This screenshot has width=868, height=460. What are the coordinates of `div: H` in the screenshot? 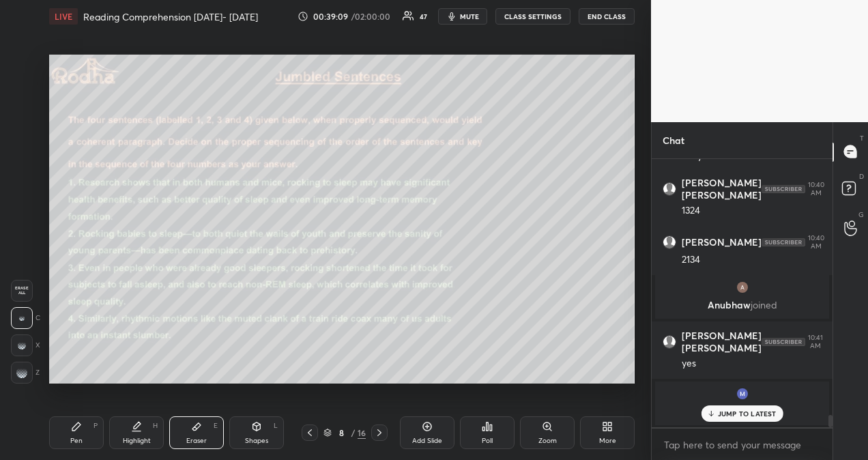 It's located at (155, 426).